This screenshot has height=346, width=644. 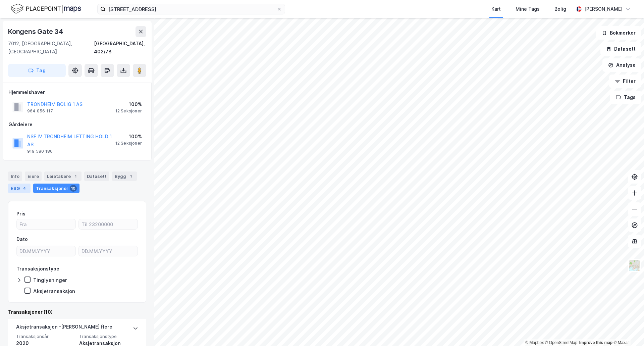 I want to click on div: Tinglysninger, so click(x=50, y=280).